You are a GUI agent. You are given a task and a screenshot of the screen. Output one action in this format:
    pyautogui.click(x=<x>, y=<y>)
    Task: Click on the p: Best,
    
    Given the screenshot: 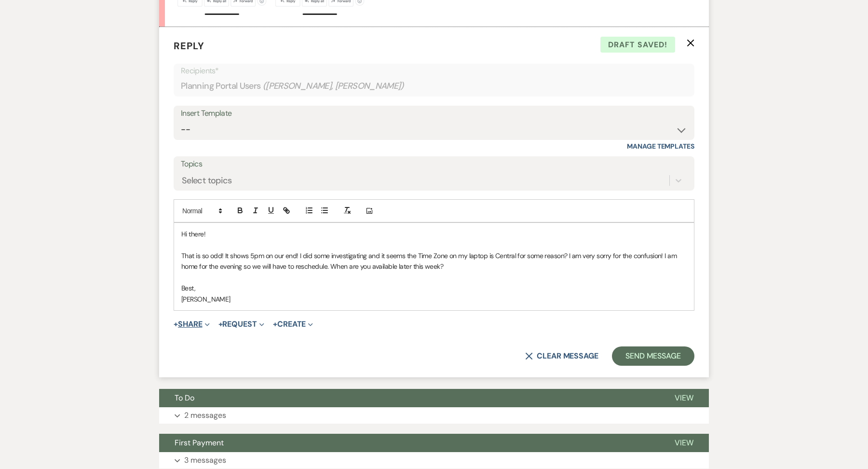 What is the action you would take?
    pyautogui.click(x=434, y=288)
    